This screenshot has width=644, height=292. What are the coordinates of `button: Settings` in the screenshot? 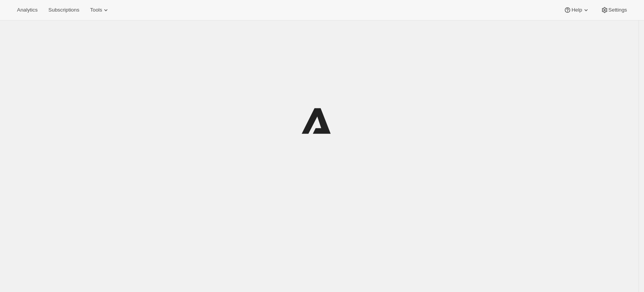 It's located at (614, 10).